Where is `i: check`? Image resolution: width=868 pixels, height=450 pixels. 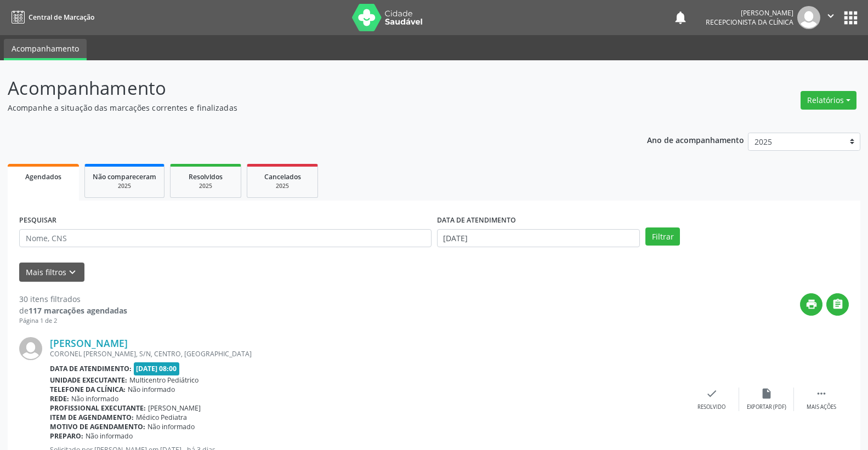 i: check is located at coordinates (711, 394).